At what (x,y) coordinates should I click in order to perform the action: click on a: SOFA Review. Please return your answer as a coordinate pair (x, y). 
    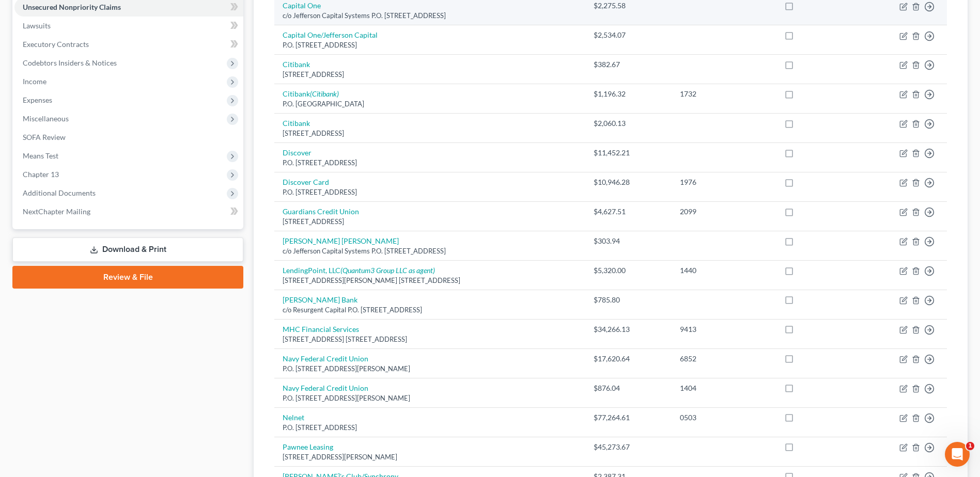
    Looking at the image, I should click on (129, 138).